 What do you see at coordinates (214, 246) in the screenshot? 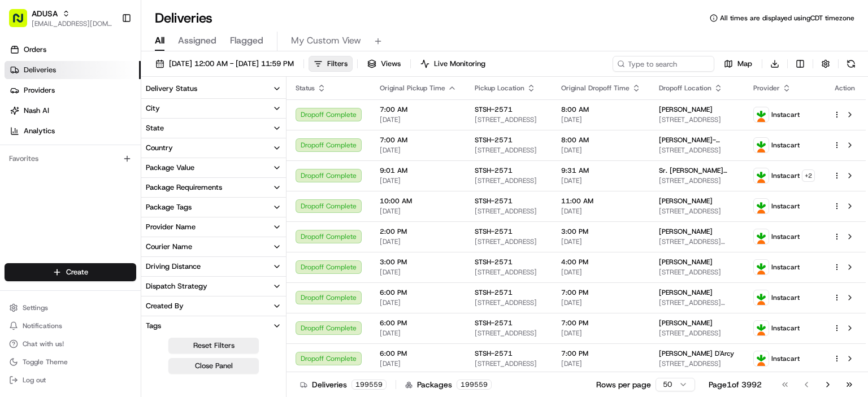
I see `button: Courier Name` at bounding box center [214, 246].